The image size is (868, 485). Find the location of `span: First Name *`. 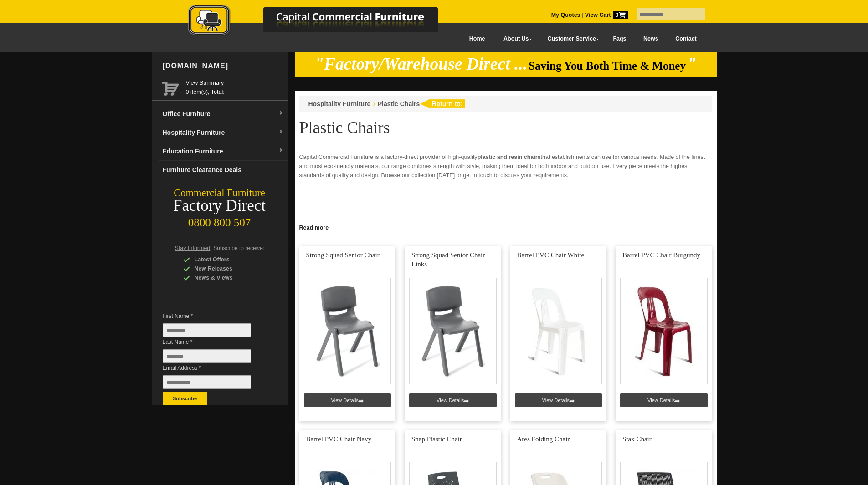

span: First Name * is located at coordinates (213, 316).